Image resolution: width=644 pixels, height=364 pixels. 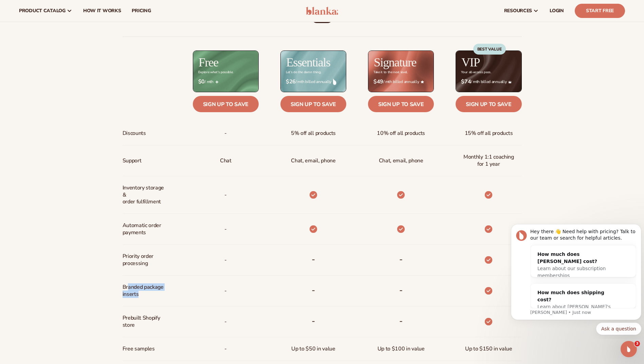 What do you see at coordinates (111, 111) in the screenshot?
I see `button: Quick reply: Ask a question` at bounding box center [111, 111].